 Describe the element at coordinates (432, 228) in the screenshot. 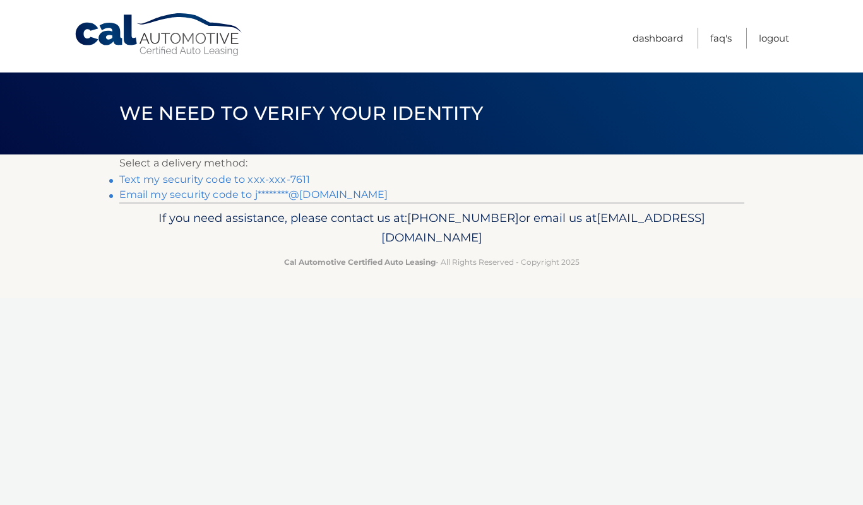

I see `p: If you need assistance, please contact us at: or email us at` at that location.